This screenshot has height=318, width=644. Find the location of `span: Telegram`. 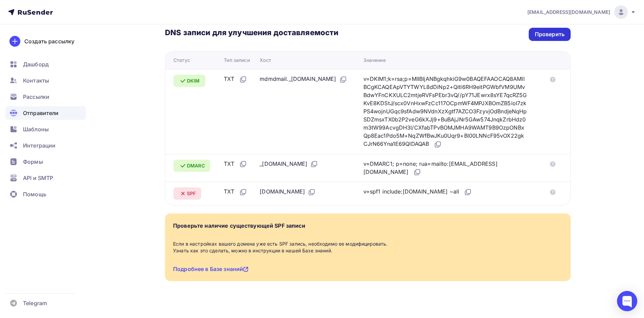

span: Telegram is located at coordinates (35, 303).